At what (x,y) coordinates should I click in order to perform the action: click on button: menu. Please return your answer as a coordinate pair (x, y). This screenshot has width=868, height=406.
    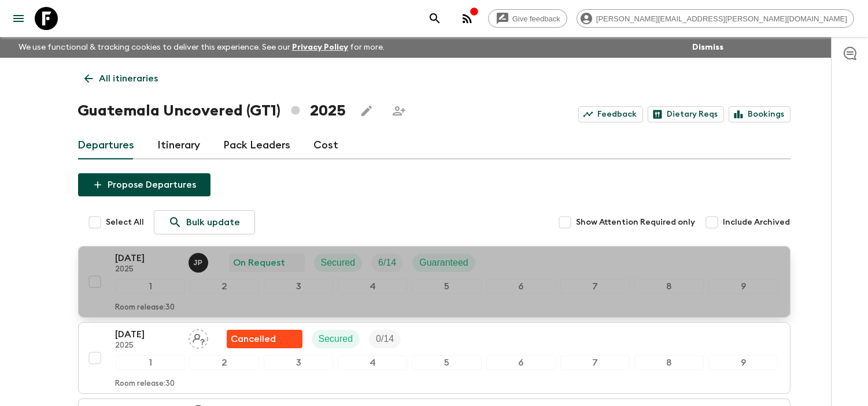
    Looking at the image, I should click on (19, 19).